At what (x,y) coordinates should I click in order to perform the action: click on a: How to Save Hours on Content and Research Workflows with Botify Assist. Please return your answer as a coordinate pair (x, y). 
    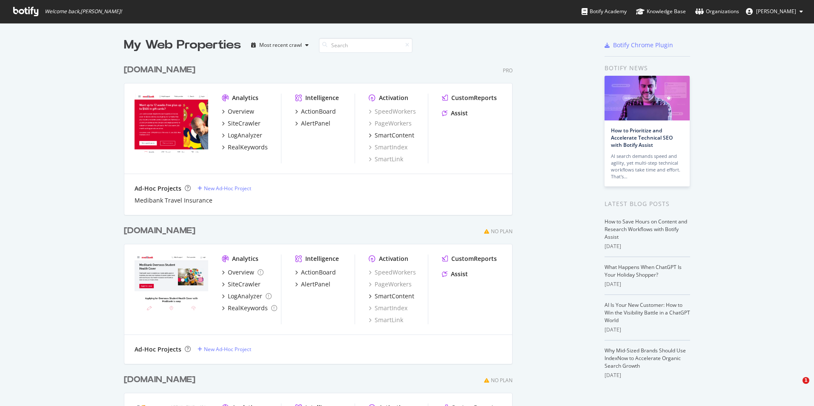
    Looking at the image, I should click on (646, 229).